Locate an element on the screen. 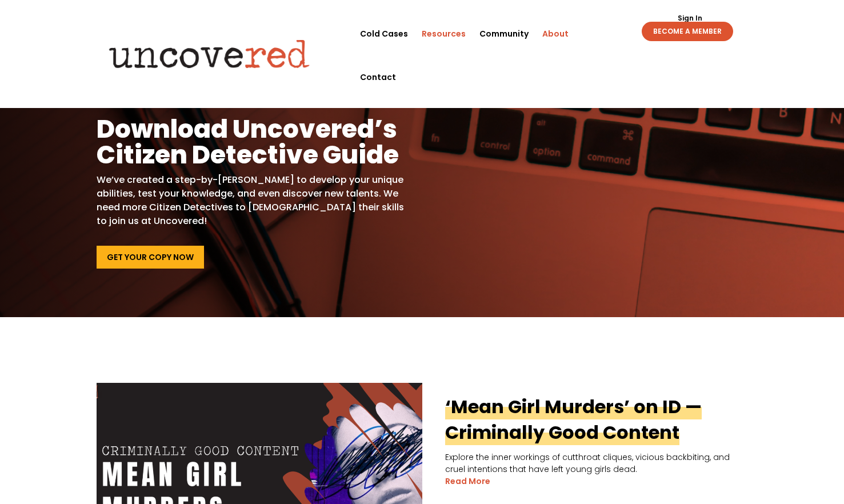 This screenshot has height=504, width=844. a: read more is located at coordinates (468, 481).